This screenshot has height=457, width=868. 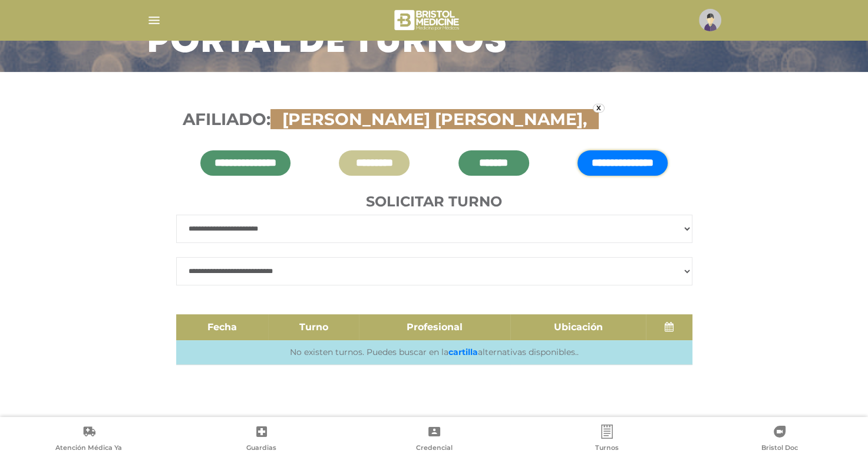 I want to click on th: Ubicación, so click(x=578, y=327).